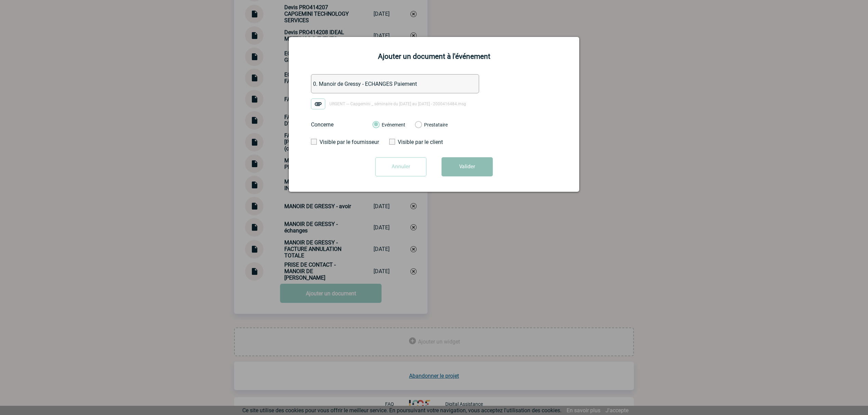  I want to click on label: Visible par le client, so click(421, 142).